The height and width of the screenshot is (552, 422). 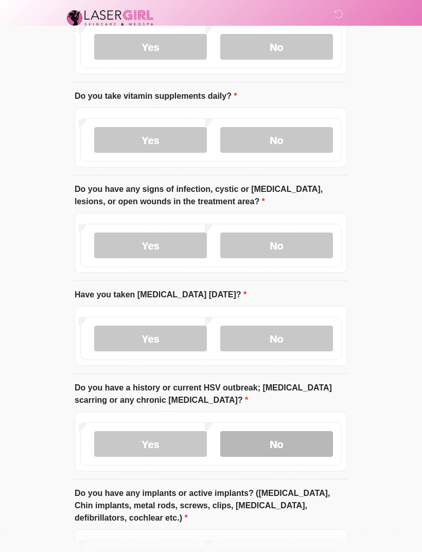 What do you see at coordinates (110, 18) in the screenshot?
I see `img: Laser Girl Med Spa LLC Logo` at bounding box center [110, 18].